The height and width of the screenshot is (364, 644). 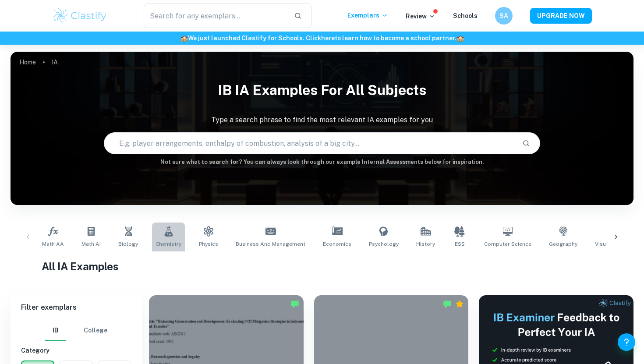 What do you see at coordinates (384, 244) in the screenshot?
I see `span: Psychology` at bounding box center [384, 244].